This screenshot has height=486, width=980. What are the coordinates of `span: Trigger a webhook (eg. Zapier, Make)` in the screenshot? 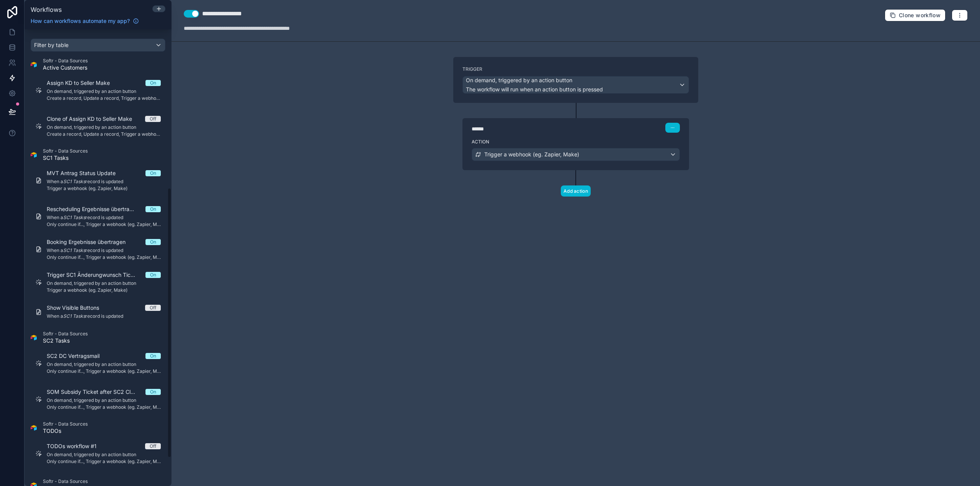 It's located at (532, 154).